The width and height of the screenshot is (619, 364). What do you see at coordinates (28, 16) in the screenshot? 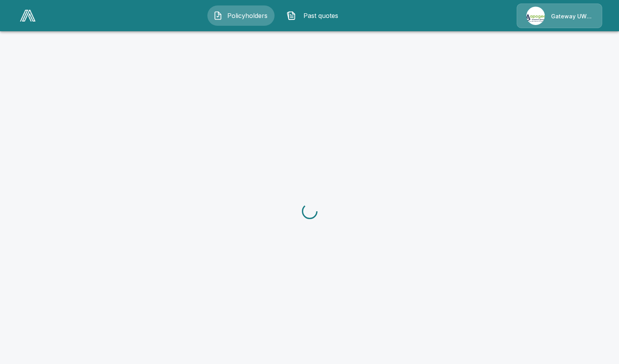
I see `img: AA Logo` at bounding box center [28, 16].